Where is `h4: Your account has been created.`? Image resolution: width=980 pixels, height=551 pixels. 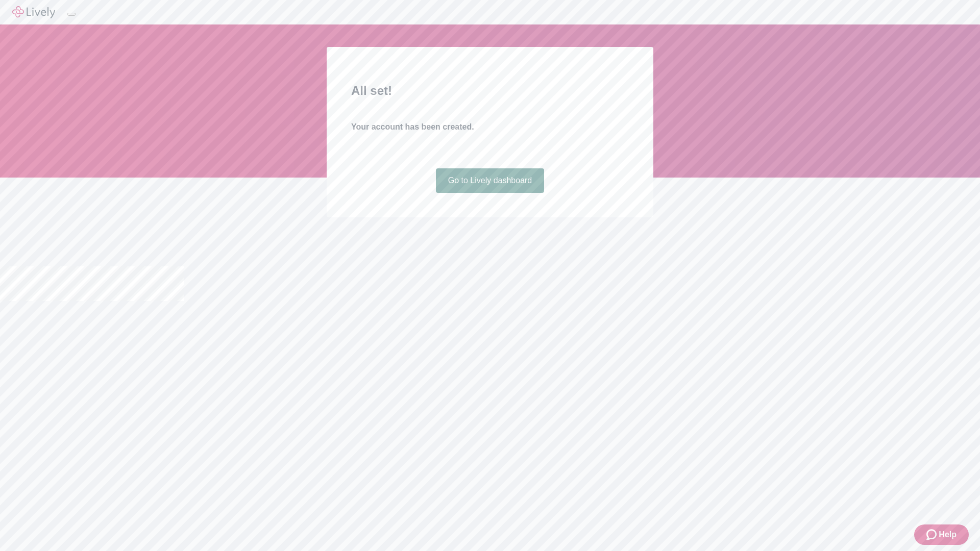 h4: Your account has been created. is located at coordinates (490, 127).